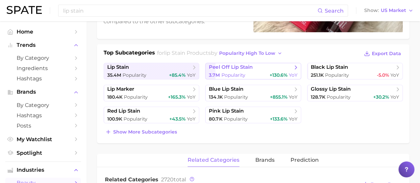 This screenshot has height=183, width=420. Describe the element at coordinates (381, 97) in the screenshot. I see `span: +30.2%` at that location.